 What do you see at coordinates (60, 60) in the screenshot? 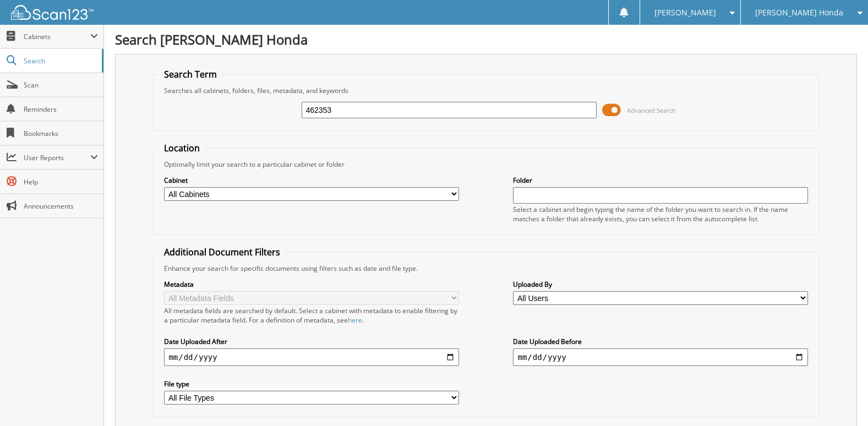
I see `span: Search` at bounding box center [60, 60].